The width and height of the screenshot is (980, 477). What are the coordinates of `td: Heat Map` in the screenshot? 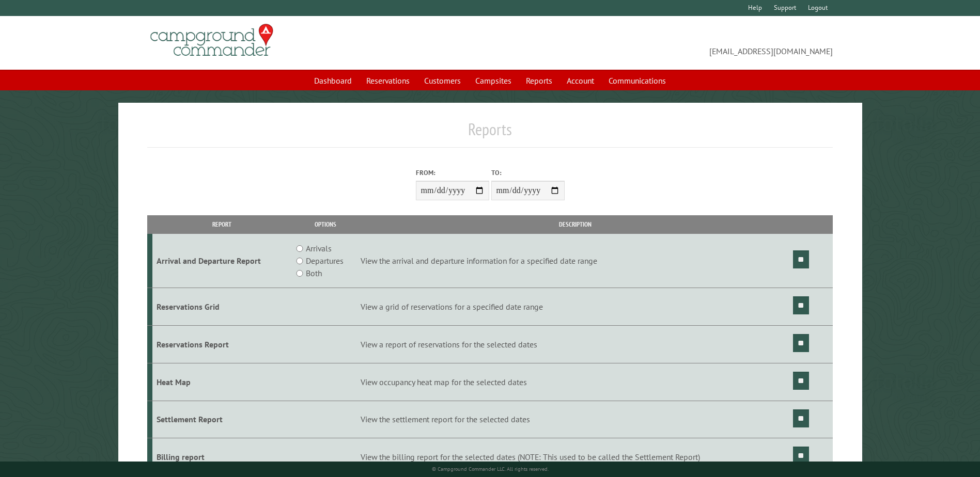 It's located at (222, 381).